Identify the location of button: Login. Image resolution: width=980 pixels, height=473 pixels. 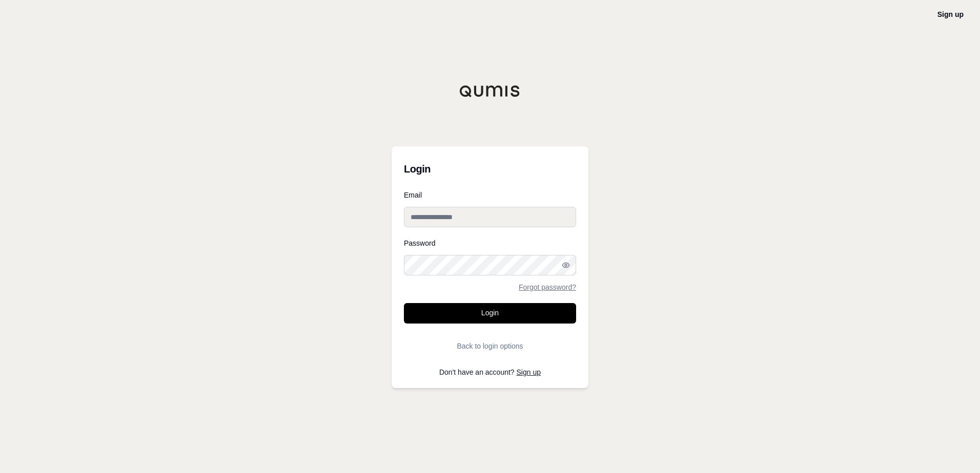
(490, 313).